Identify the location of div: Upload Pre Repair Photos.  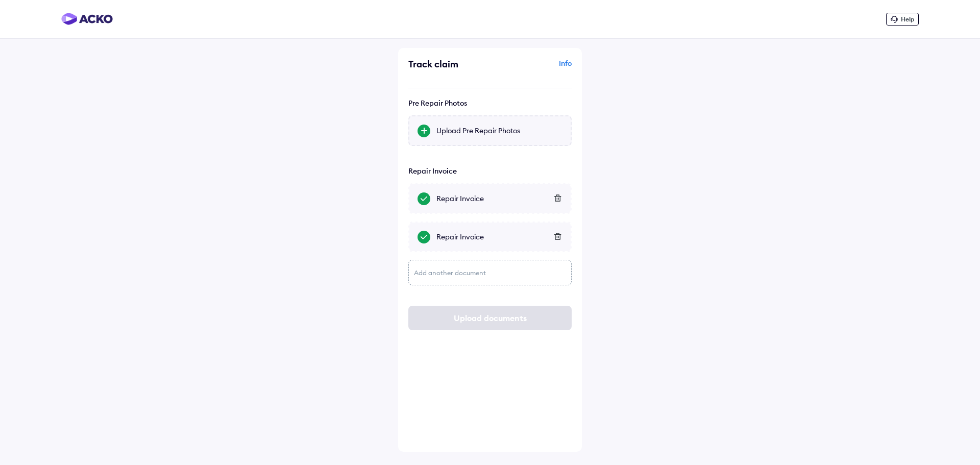
(499, 130).